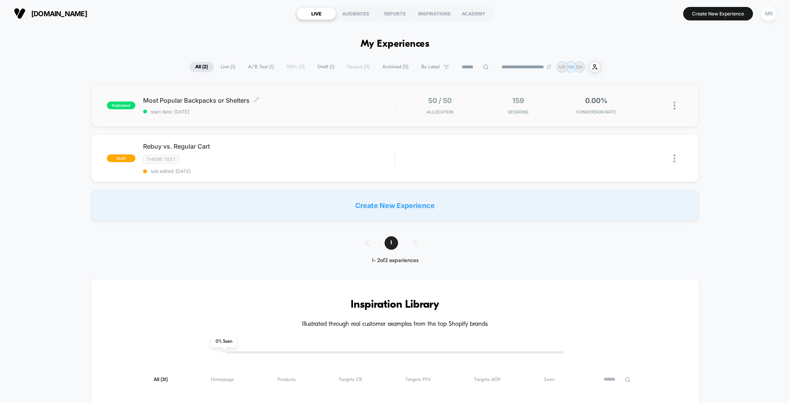 The image size is (790, 403). Describe the element at coordinates (440, 112) in the screenshot. I see `span: Allocation` at that location.